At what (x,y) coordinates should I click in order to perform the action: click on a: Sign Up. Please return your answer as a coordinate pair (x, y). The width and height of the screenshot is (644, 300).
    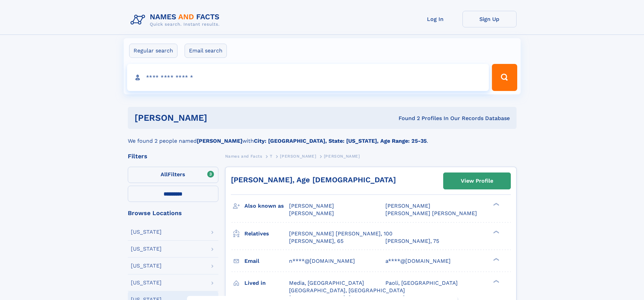
    Looking at the image, I should click on (490, 19).